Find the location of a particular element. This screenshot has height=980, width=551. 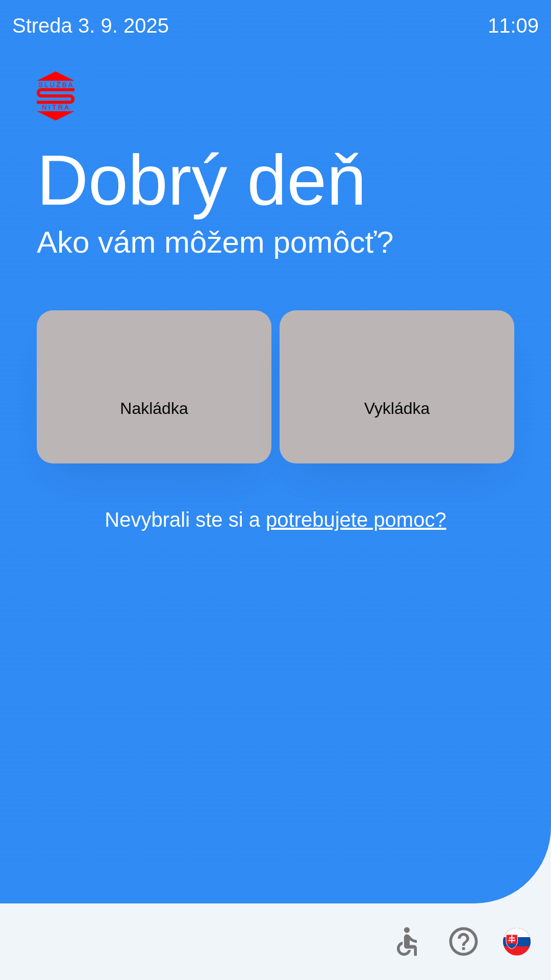

img: 9957f61b-5a77-4cda-b04a-829d24c9f37e.png is located at coordinates (154, 369).